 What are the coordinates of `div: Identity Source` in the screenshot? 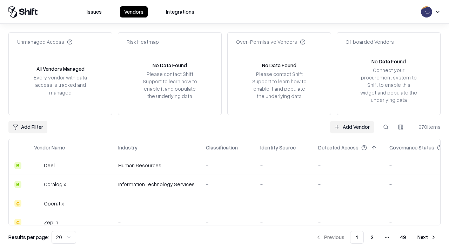 It's located at (278, 148).